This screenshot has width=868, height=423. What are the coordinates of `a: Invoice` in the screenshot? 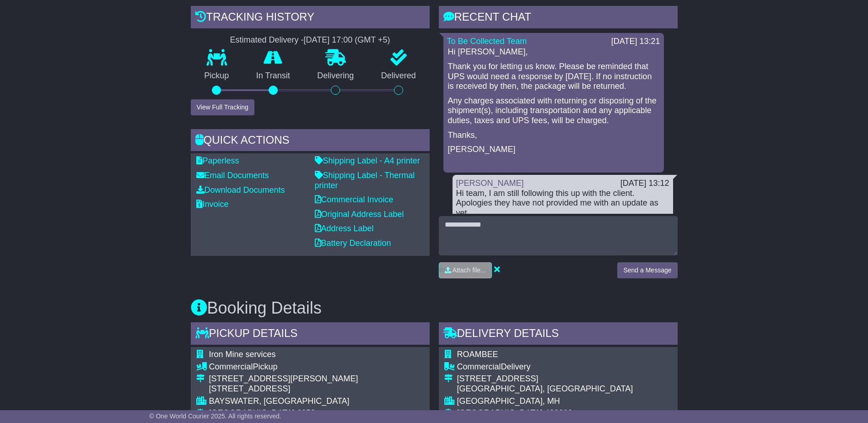 It's located at (212, 204).